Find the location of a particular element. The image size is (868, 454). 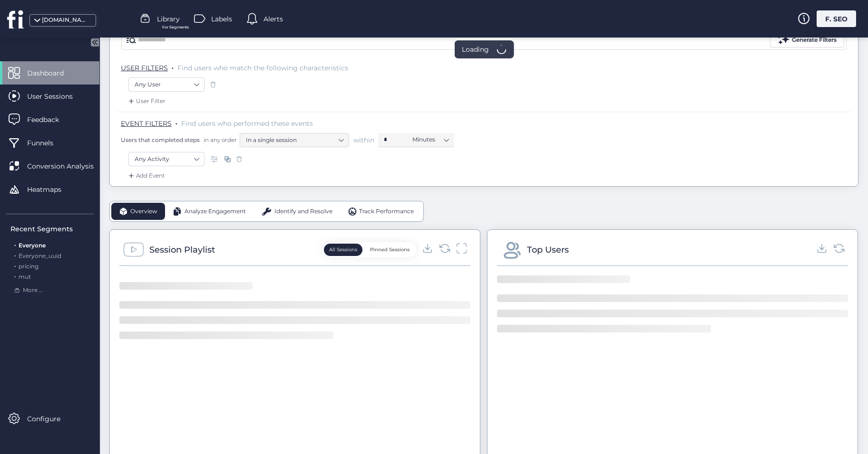

span: Identify and Resolve is located at coordinates (303, 211).